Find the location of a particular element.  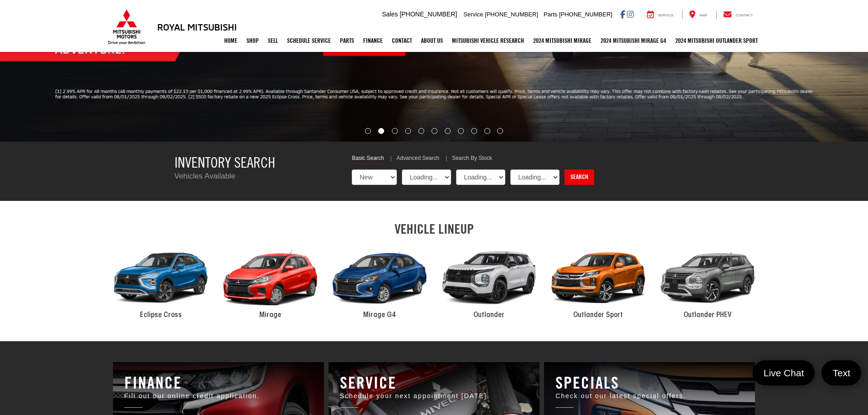

span: Text is located at coordinates (841, 372).